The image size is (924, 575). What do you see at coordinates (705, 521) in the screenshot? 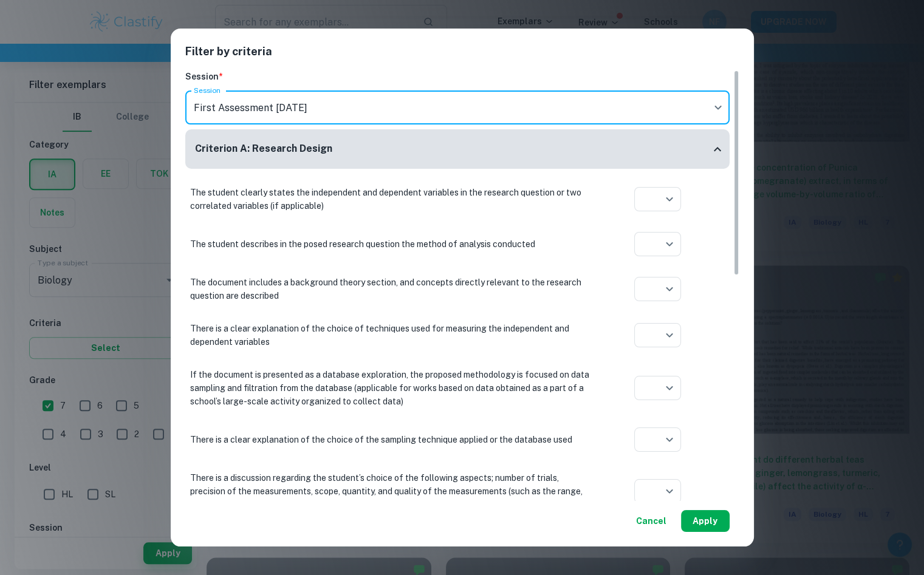
I see `button: Apply` at bounding box center [705, 521].